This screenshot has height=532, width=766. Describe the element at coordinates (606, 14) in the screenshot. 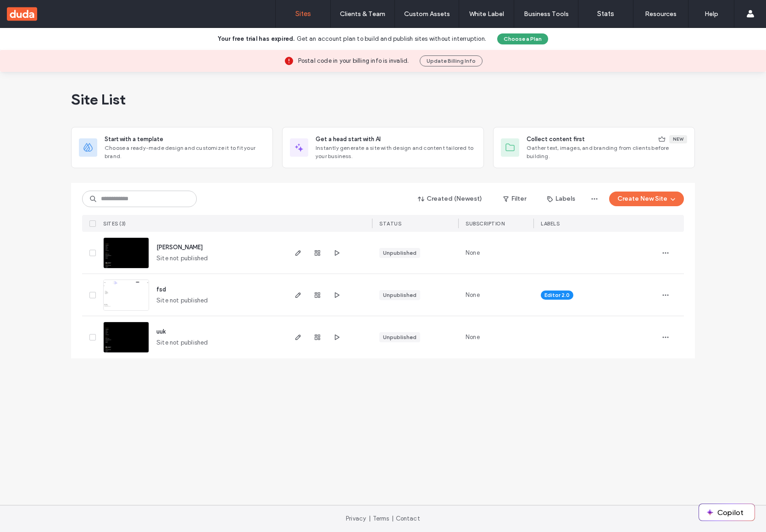

I see `label: Stats` at that location.